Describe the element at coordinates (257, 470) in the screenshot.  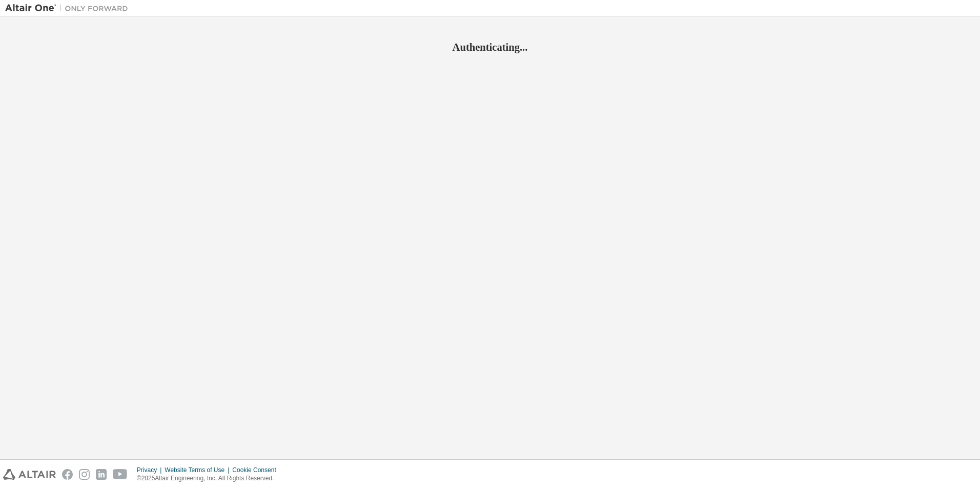
I see `div: Cookie Consent` at that location.